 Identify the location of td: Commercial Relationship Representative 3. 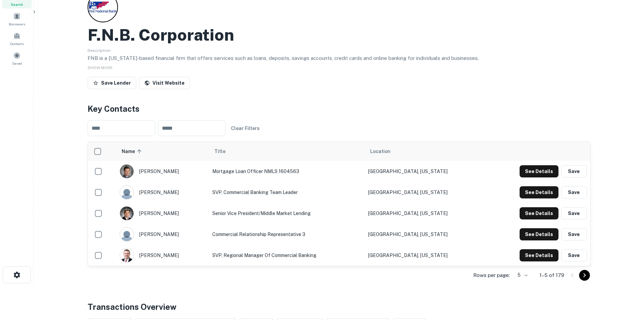
(287, 234).